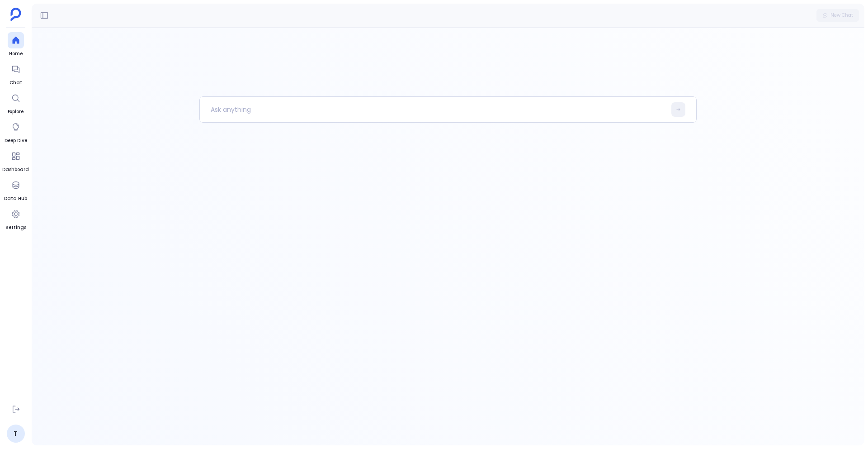 The width and height of the screenshot is (868, 449). Describe the element at coordinates (16, 170) in the screenshot. I see `span: Dashboard` at that location.